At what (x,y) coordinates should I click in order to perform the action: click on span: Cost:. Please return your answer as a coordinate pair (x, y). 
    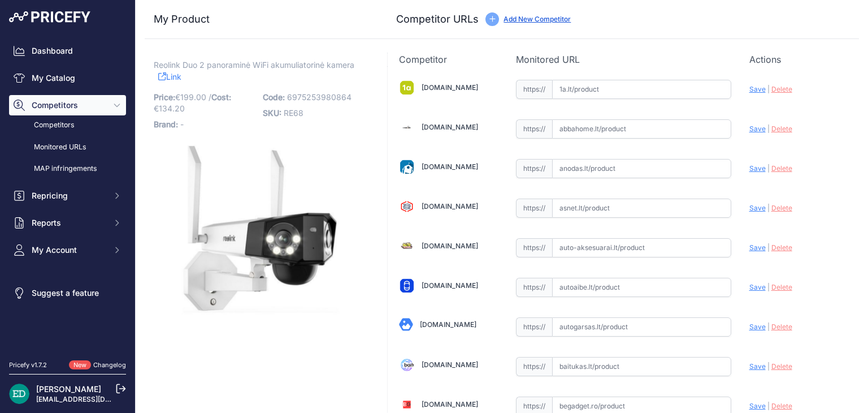
    Looking at the image, I should click on (221, 97).